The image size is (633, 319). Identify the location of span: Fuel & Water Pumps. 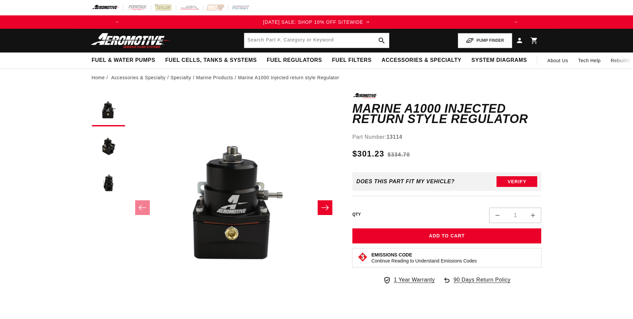
(124, 60).